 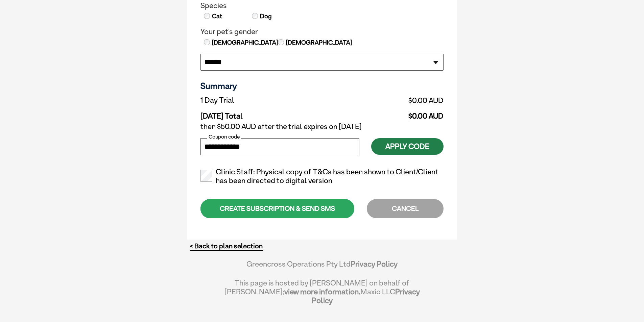 What do you see at coordinates (322, 5) in the screenshot?
I see `legend: Species` at bounding box center [322, 5].